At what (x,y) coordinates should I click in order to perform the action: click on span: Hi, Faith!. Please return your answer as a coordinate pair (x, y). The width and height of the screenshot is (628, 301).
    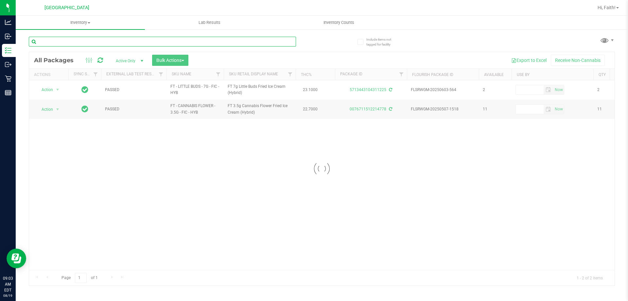
    Looking at the image, I should click on (606, 8).